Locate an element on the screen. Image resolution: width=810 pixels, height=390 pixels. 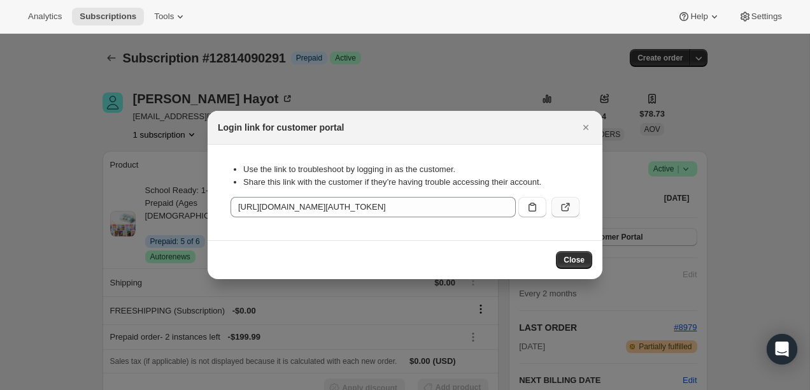
button: Settings is located at coordinates (761, 17).